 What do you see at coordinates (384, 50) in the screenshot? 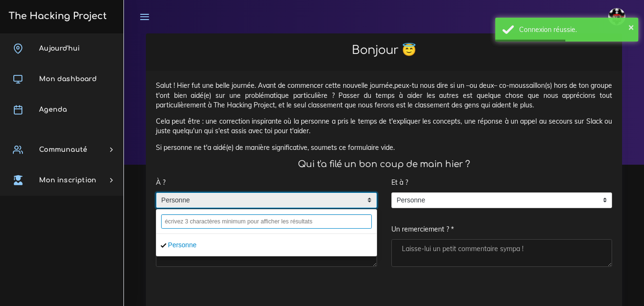
I see `h2: Bonjour 😇` at bounding box center [384, 50].